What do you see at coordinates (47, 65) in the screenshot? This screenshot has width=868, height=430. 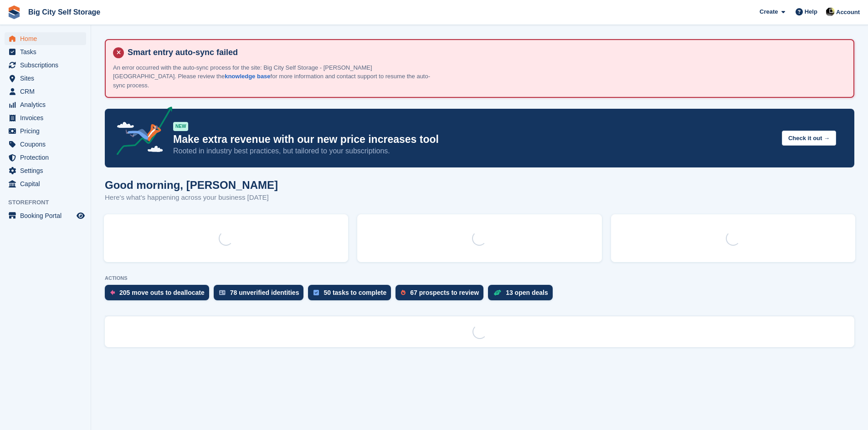 I see `span: Subscriptions` at bounding box center [47, 65].